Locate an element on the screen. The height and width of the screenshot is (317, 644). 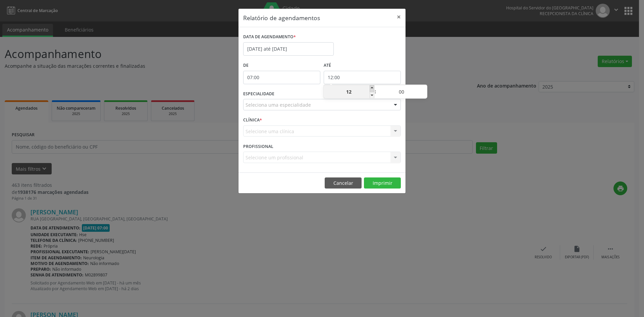
label: PROFISSIONAL is located at coordinates (258, 146).